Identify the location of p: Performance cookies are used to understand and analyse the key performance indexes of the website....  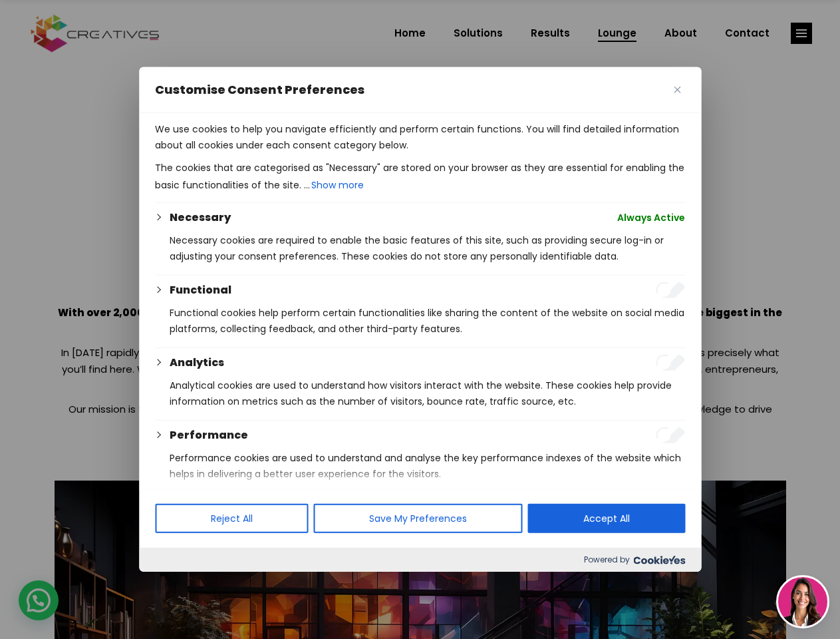
(427, 466).